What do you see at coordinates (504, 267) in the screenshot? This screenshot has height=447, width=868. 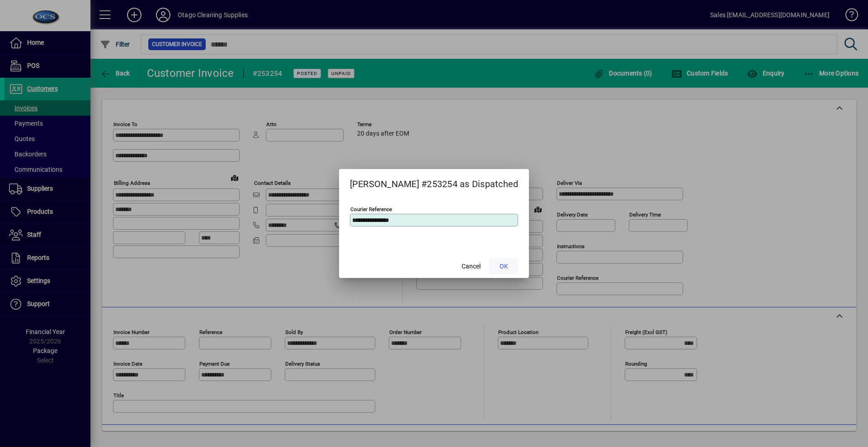 I see `button: OK` at bounding box center [504, 267].